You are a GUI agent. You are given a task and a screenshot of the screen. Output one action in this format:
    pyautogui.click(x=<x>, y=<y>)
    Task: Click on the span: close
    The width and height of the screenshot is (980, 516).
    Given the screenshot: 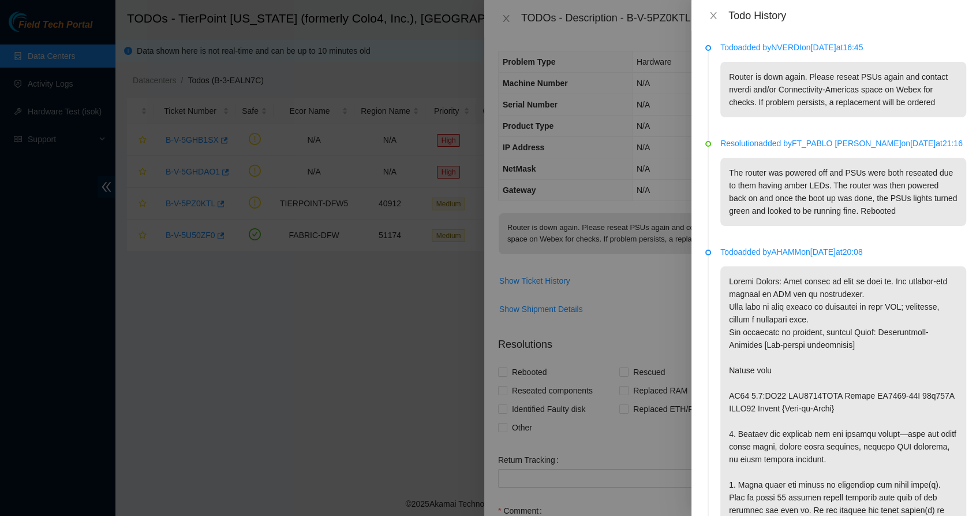 What is the action you would take?
    pyautogui.click(x=713, y=15)
    